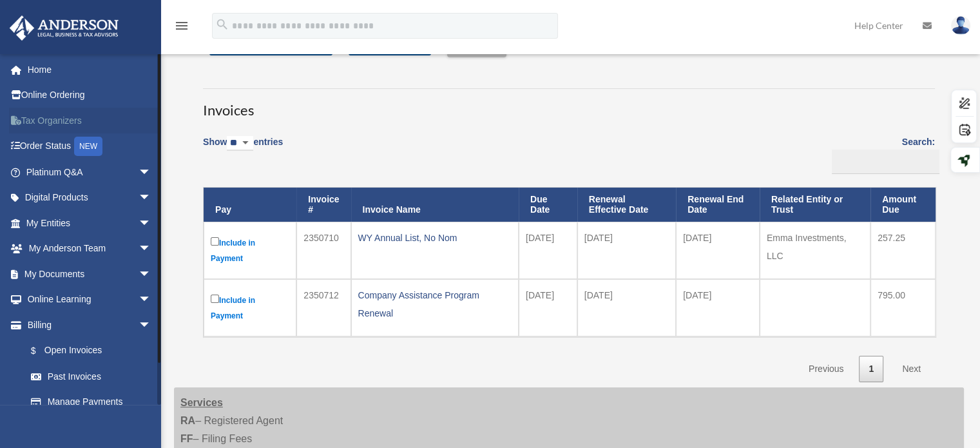  I want to click on img: Anderson Advisors Platinum Portal, so click(64, 28).